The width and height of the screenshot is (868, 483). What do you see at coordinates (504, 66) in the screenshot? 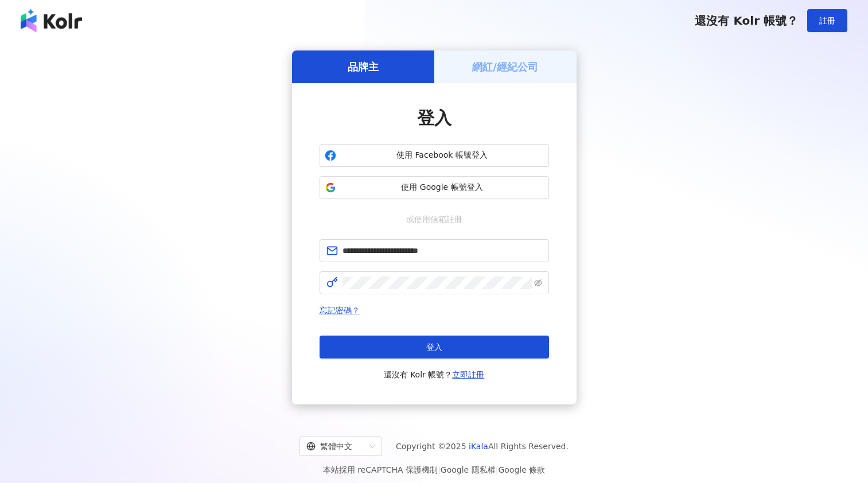
I see `h5: 網紅/經紀公司` at bounding box center [504, 66].